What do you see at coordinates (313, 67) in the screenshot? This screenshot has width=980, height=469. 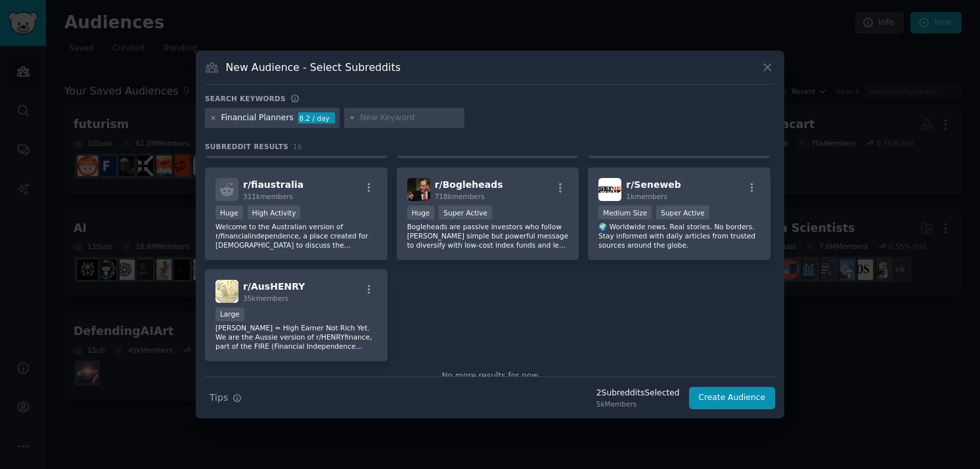 I see `h3: New Audience - Select Subreddits` at bounding box center [313, 67].